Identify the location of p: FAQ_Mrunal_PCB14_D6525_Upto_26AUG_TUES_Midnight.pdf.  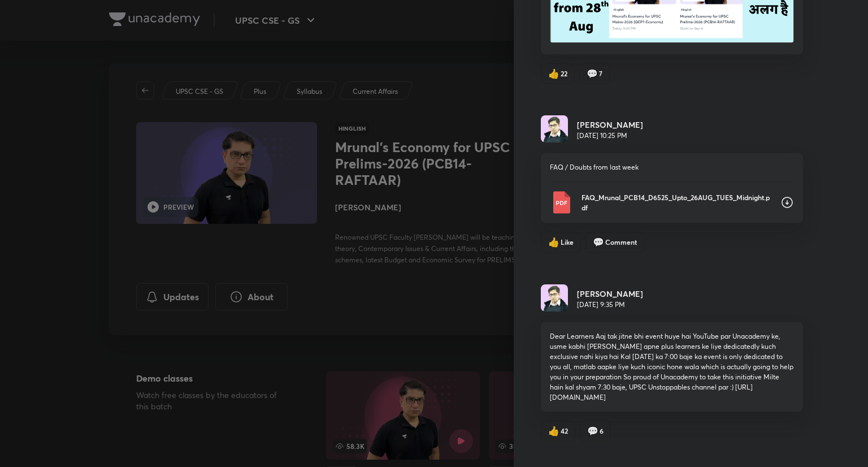
(677, 203).